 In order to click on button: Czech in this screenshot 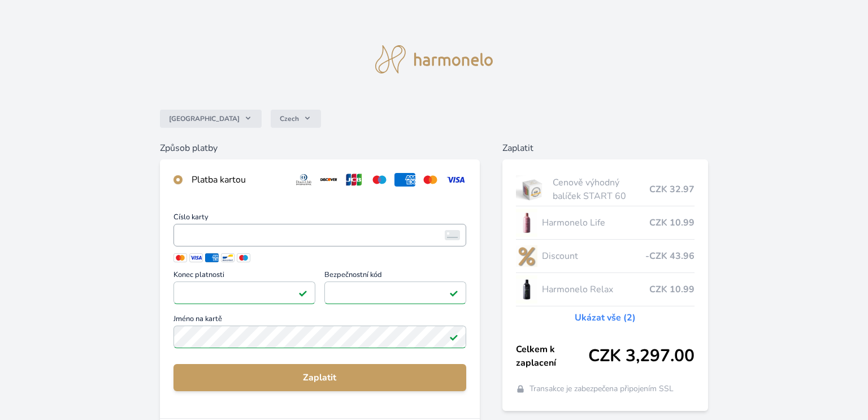, I will do `click(295, 118)`.